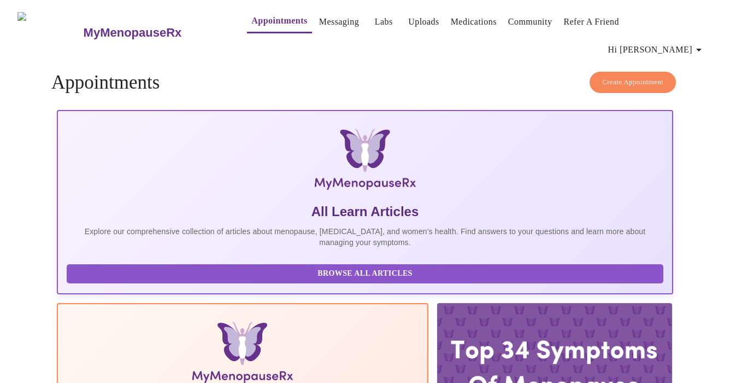 The image size is (730, 383). Describe the element at coordinates (133, 33) in the screenshot. I see `h3: MyMenopauseRx` at that location.